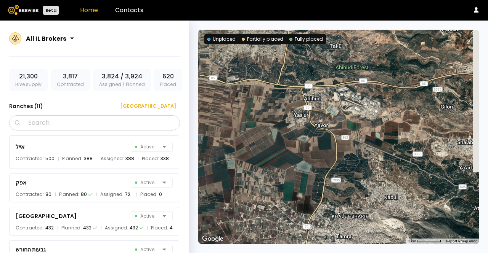  I want to click on div: Contracted, so click(70, 80).